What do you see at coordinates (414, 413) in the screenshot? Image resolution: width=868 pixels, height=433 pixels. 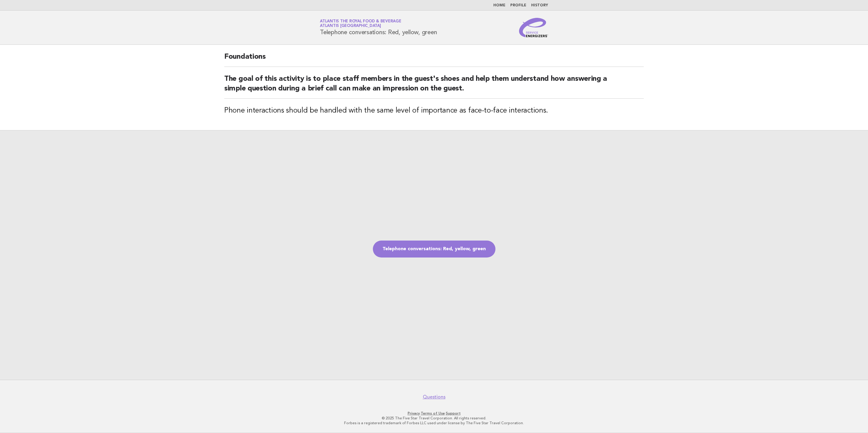 I see `a: Privacy` at bounding box center [414, 413].